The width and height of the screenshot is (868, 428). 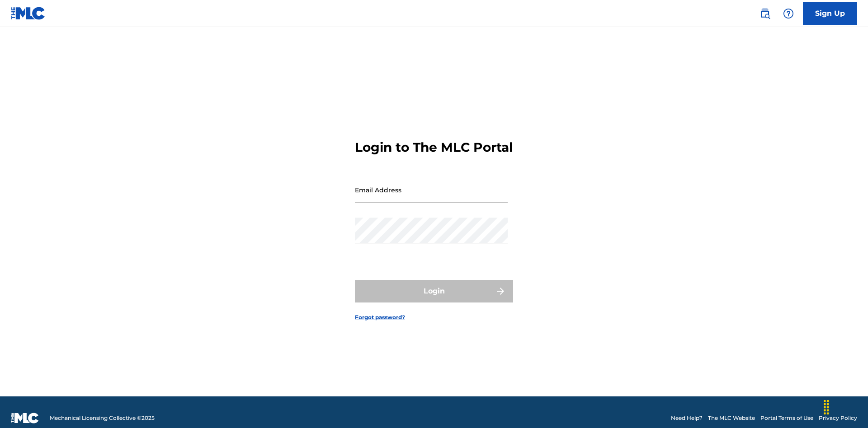 What do you see at coordinates (788, 13) in the screenshot?
I see `div: Help` at bounding box center [788, 13].